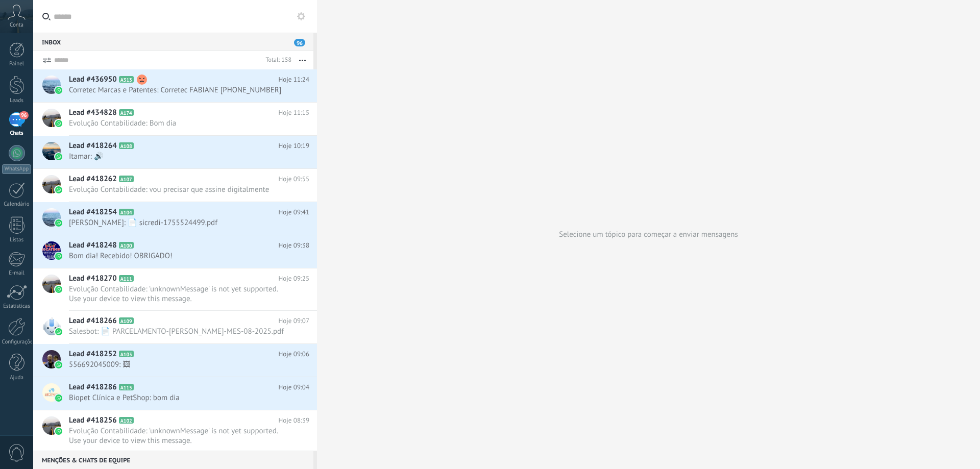 The height and width of the screenshot is (469, 980). What do you see at coordinates (179, 256) in the screenshot?
I see `span: Bom dia! Recebido! OBRIGADO!` at bounding box center [179, 256].